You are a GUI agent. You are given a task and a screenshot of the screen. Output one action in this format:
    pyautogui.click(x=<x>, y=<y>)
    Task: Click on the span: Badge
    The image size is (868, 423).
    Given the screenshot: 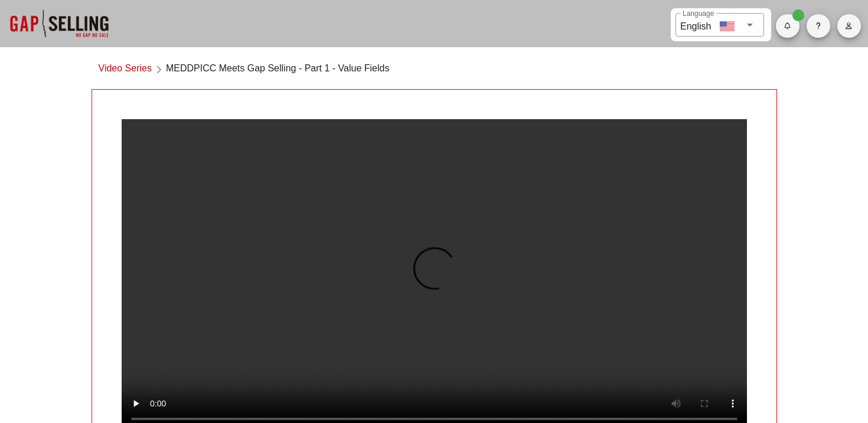 What is the action you would take?
    pyautogui.click(x=798, y=15)
    